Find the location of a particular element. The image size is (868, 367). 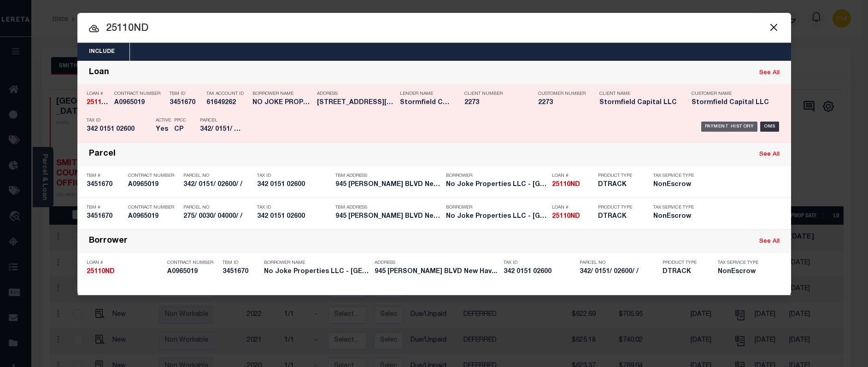

h5: Yes is located at coordinates (163, 129).